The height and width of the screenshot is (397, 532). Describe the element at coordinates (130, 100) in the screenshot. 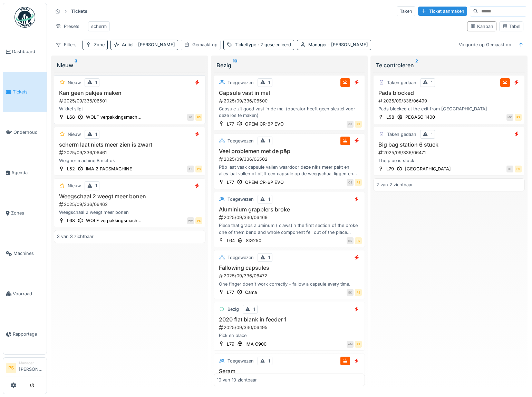

I see `div: 2025/09/336/06501` at that location.